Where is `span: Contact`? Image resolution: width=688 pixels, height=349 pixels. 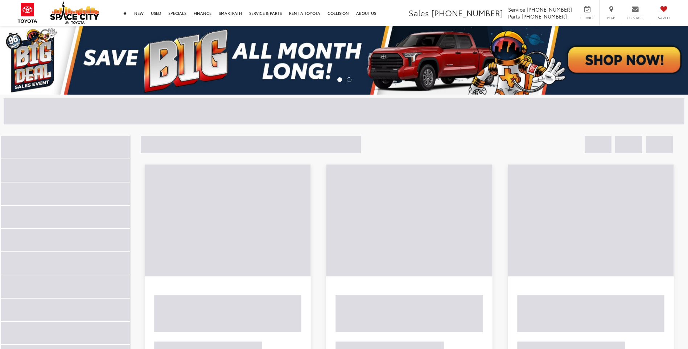
span: Contact is located at coordinates (635, 18).